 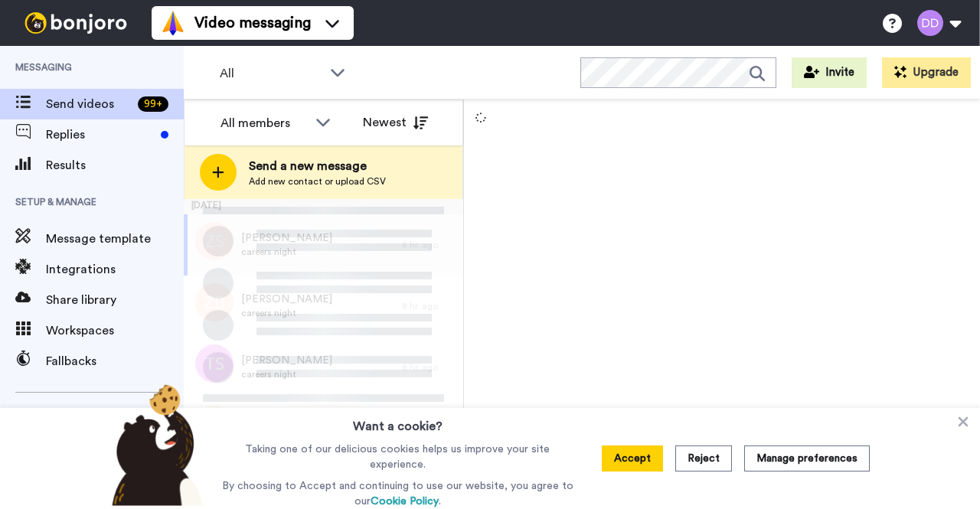 What do you see at coordinates (214, 425) in the screenshot?
I see `img: tc.png` at bounding box center [214, 425].